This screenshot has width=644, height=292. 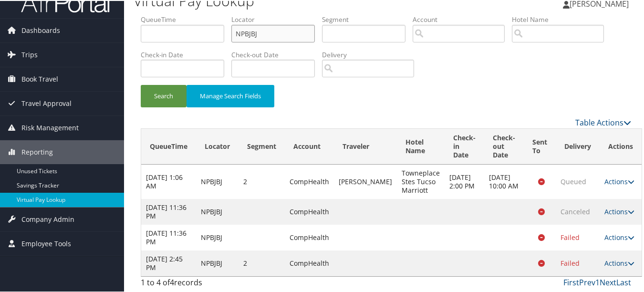 What do you see at coordinates (230, 95) in the screenshot?
I see `button: Manage Search Fields` at bounding box center [230, 95].